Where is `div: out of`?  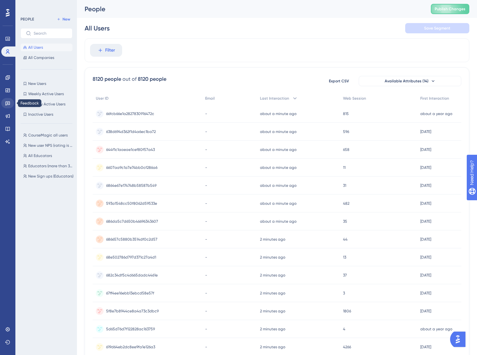 div: out of is located at coordinates (130, 79).